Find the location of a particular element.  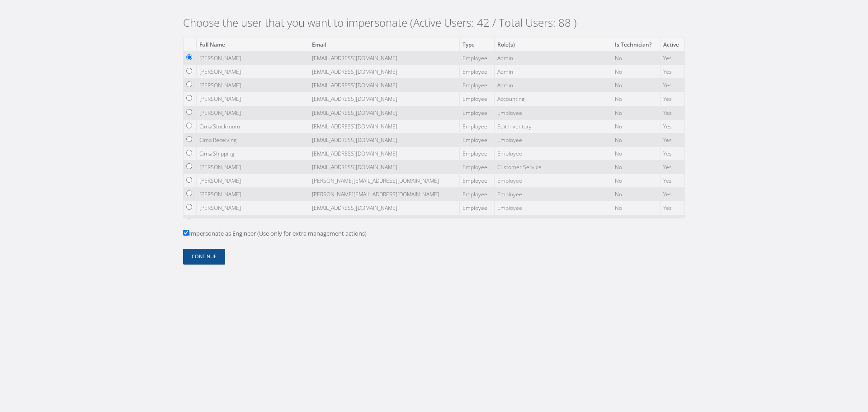

th: Is Technician? is located at coordinates (636, 44).